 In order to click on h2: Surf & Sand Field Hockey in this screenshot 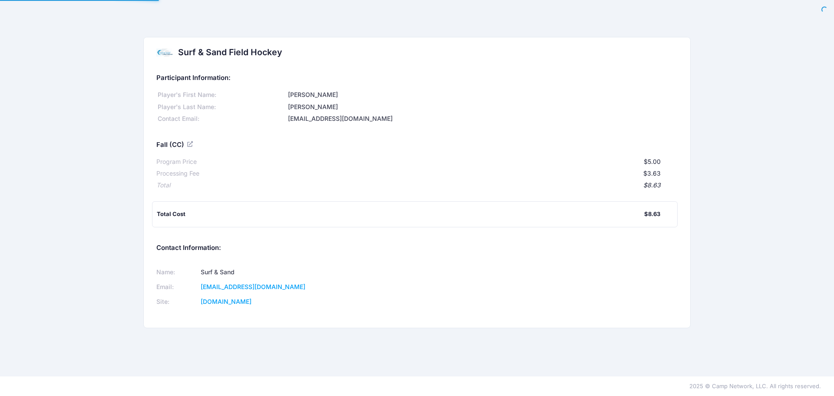, I will do `click(230, 52)`.